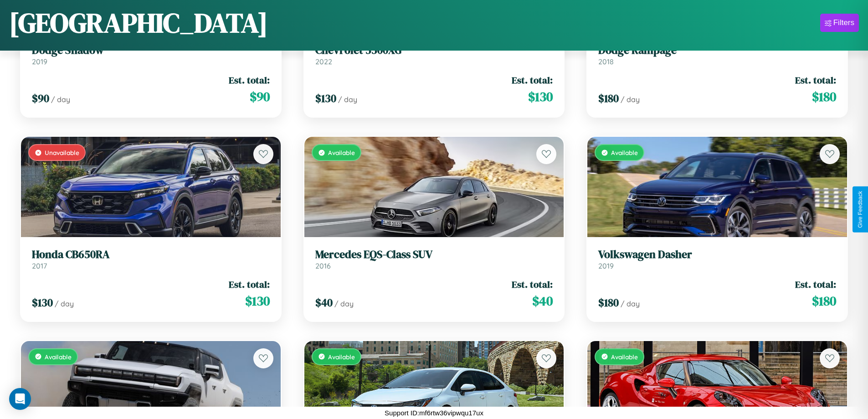  Describe the element at coordinates (717, 259) in the screenshot. I see `a: Volkswagen Dasher2019` at that location.